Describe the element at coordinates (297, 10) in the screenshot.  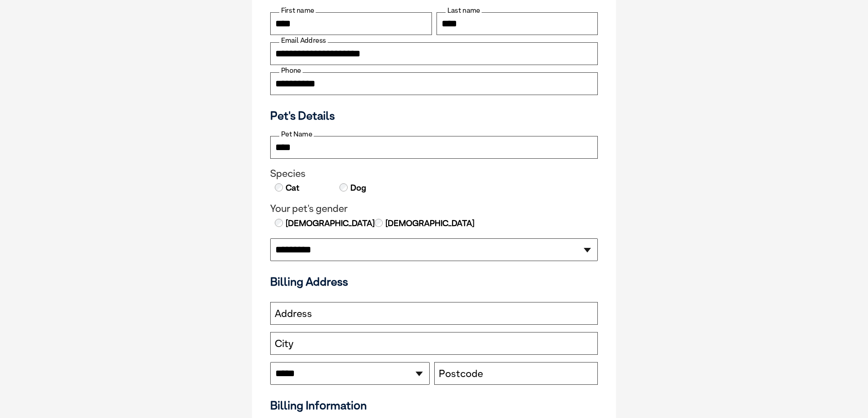
I see `label: First name` at that location.